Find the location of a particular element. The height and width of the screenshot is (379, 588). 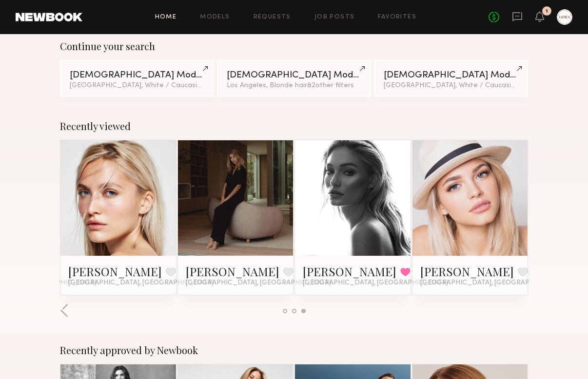

a: Models is located at coordinates (215, 17).